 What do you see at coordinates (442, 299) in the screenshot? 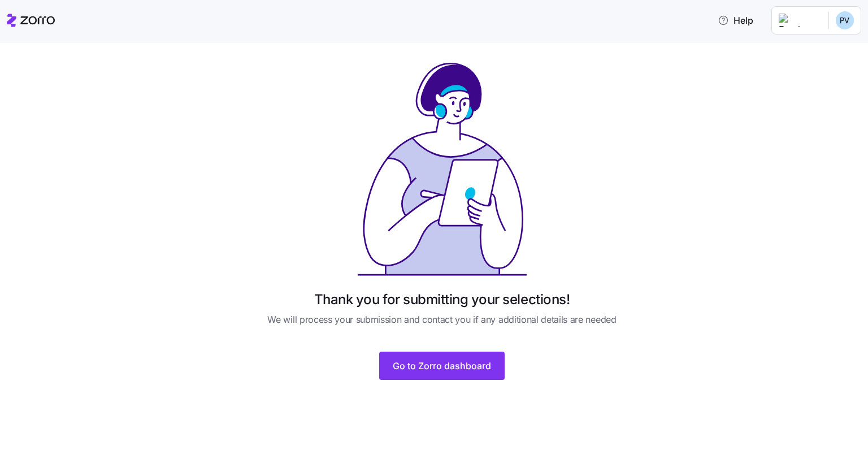
I see `h1: Thank you for submitting your selections!` at bounding box center [442, 299].